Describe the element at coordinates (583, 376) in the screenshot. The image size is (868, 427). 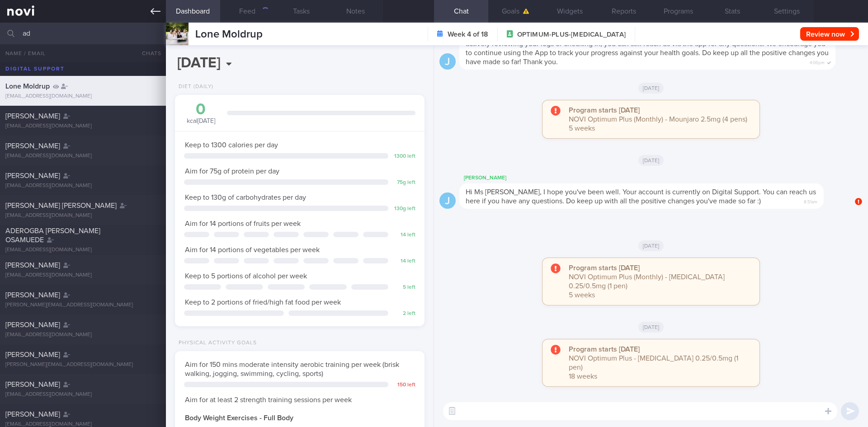
I see `span: 18 weeks` at that location.